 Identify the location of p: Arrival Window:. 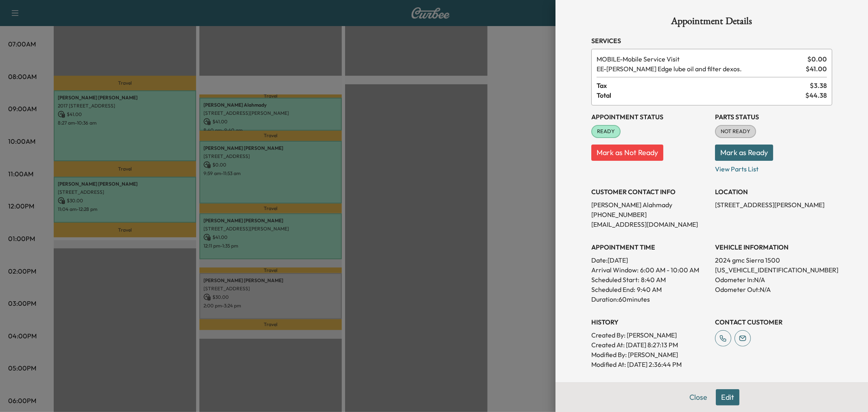
(650, 270).